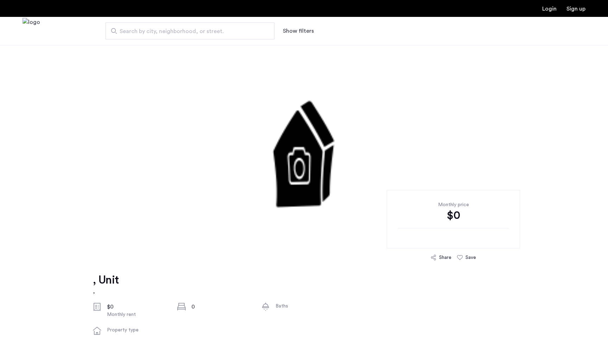  Describe the element at coordinates (136, 330) in the screenshot. I see `div: Property type` at that location.